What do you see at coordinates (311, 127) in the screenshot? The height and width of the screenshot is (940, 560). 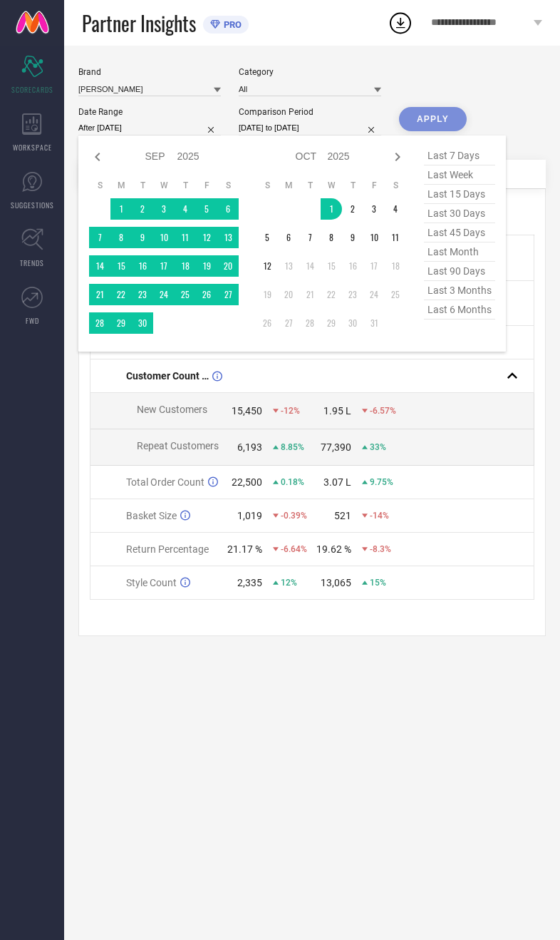 I see `input: Select comparison period` at bounding box center [311, 127].